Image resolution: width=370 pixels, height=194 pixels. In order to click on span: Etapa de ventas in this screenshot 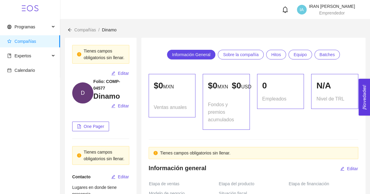, I will do `click(166, 184)`.